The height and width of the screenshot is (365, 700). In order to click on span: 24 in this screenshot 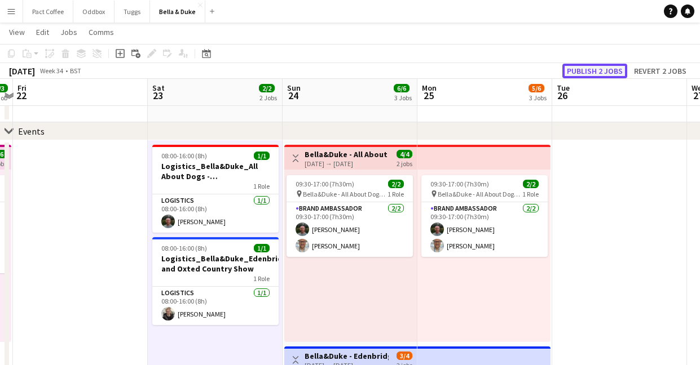, I will do `click(293, 95)`.